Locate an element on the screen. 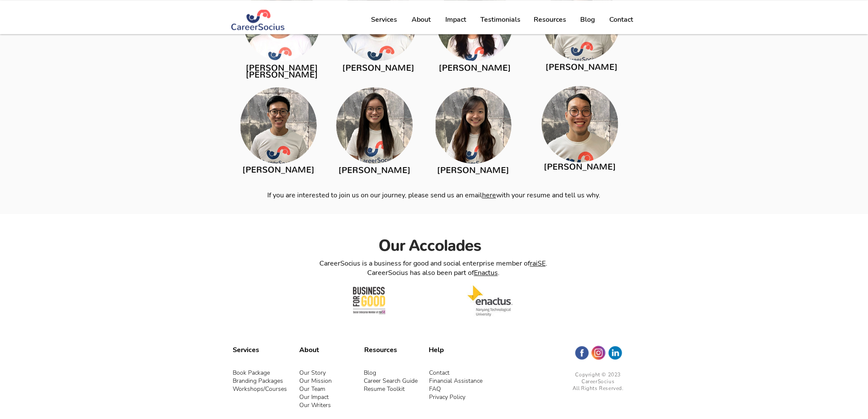 This screenshot has width=868, height=419. img: Victoria.png is located at coordinates (473, 125).